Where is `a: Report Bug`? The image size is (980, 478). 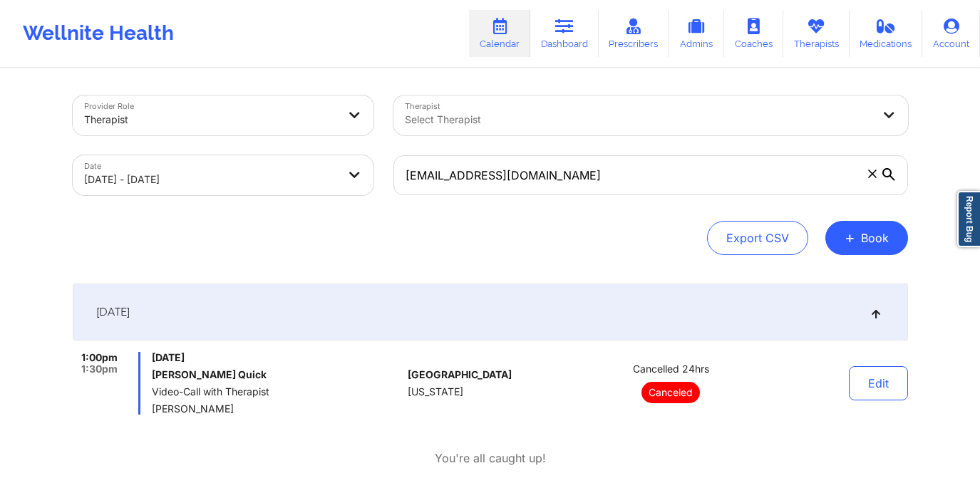
a: Report Bug is located at coordinates (969, 219).